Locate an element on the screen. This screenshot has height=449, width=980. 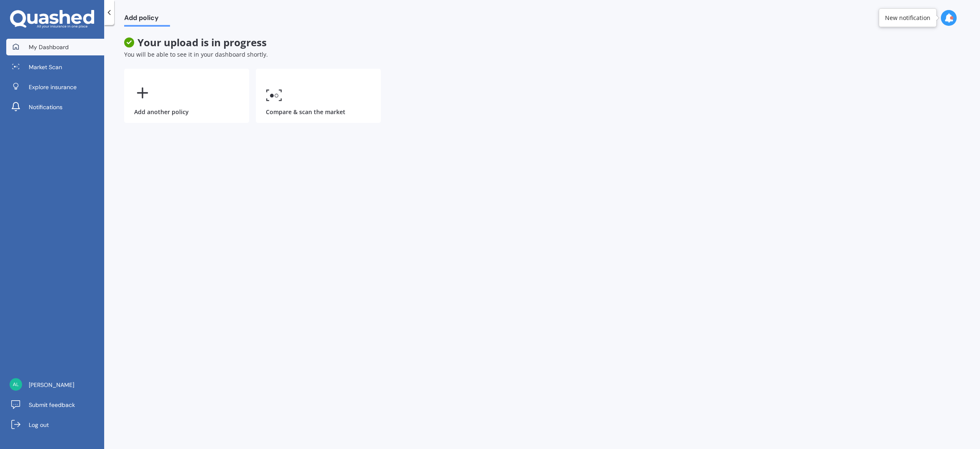
div: Add another policy is located at coordinates (187, 95).